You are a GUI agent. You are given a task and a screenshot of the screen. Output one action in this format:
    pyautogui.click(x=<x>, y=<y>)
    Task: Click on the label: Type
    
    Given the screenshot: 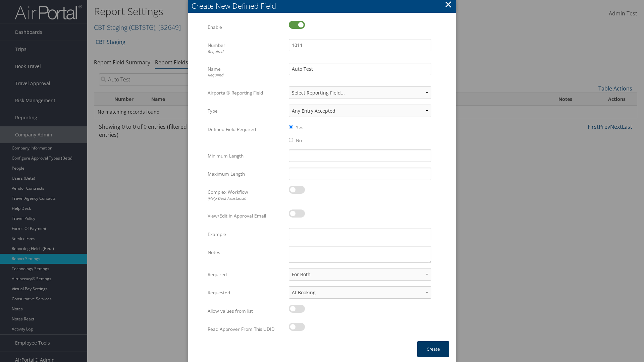 What is the action you would take?
    pyautogui.click(x=245, y=111)
    